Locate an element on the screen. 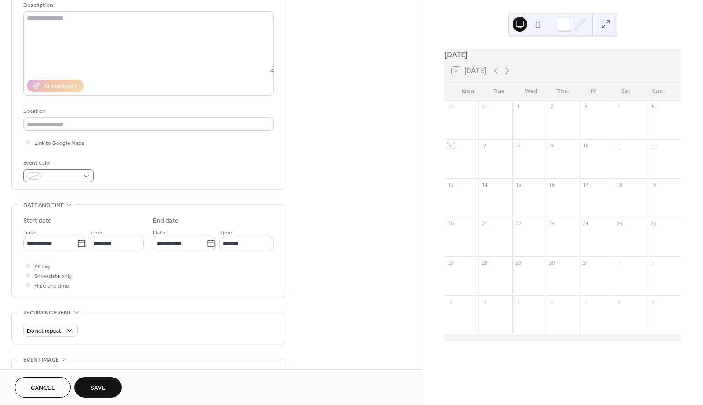 This screenshot has width=703, height=405. div: Event color is located at coordinates (58, 163).